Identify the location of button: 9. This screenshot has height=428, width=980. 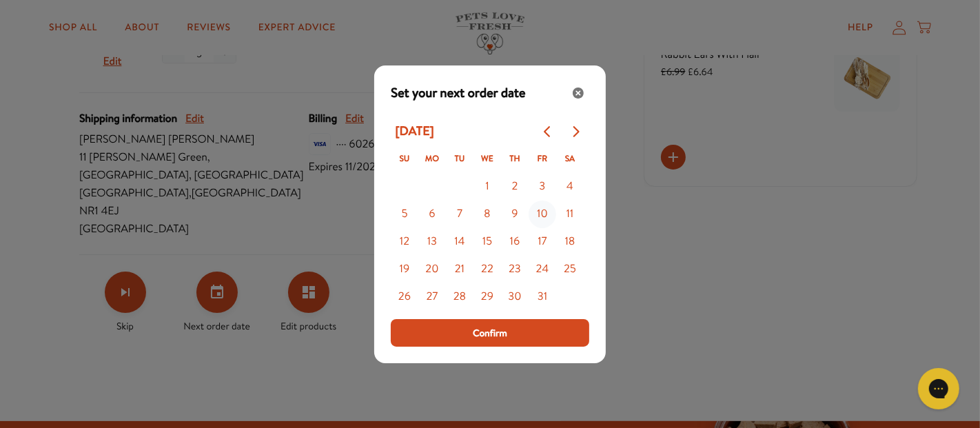
(515, 214).